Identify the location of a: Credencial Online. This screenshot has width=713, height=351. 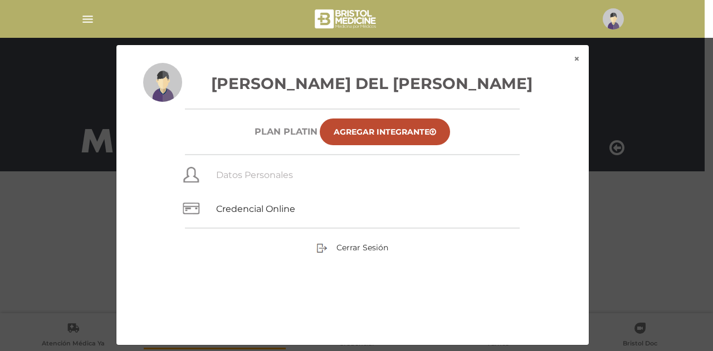
(256, 209).